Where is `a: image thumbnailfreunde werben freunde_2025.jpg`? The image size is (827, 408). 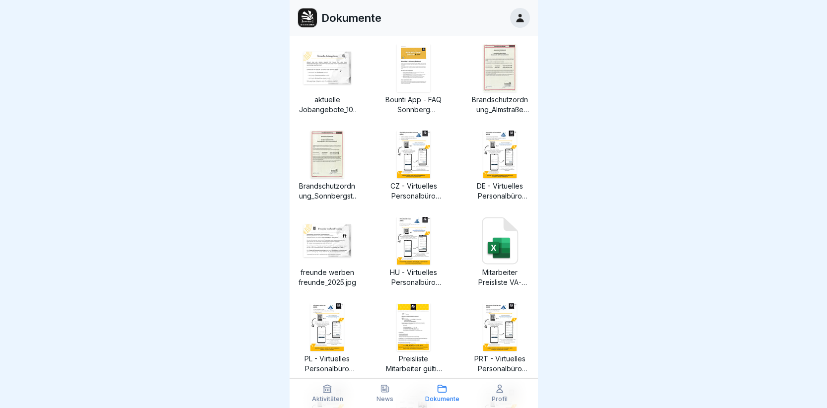 a: image thumbnailfreunde werben freunde_2025.jpg is located at coordinates (327, 252).